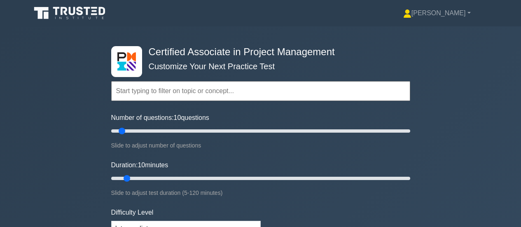 This screenshot has width=521, height=227. What do you see at coordinates (258, 52) in the screenshot?
I see `h4: Certified Associate in Project Management` at bounding box center [258, 52].